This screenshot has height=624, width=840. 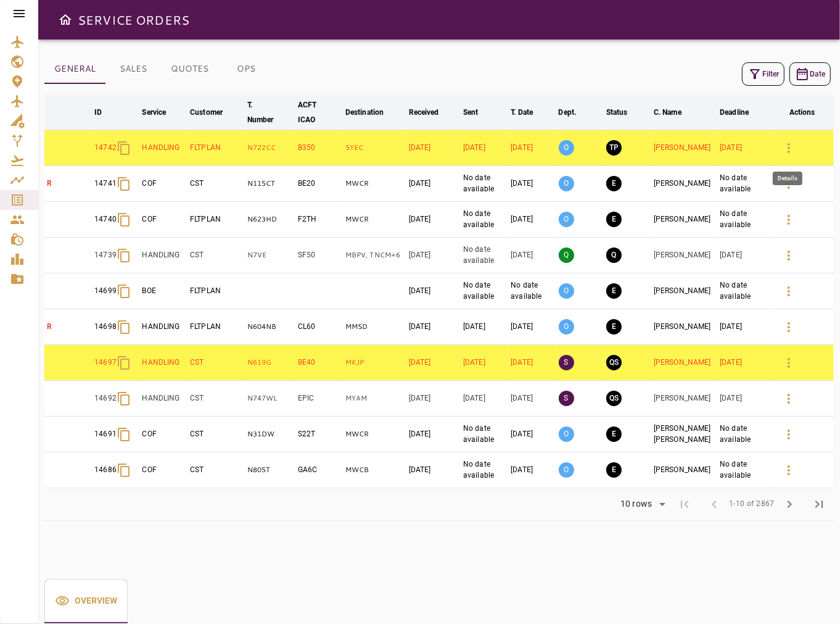 I want to click on div: Deadline, so click(x=734, y=113).